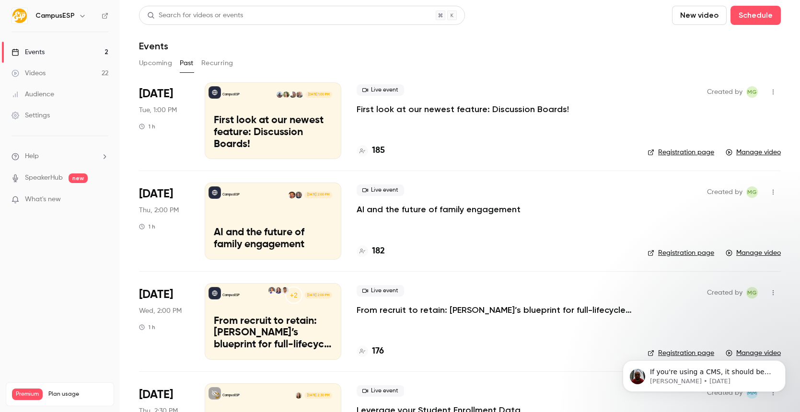  What do you see at coordinates (31, 116) in the screenshot?
I see `div: Settings` at bounding box center [31, 116].